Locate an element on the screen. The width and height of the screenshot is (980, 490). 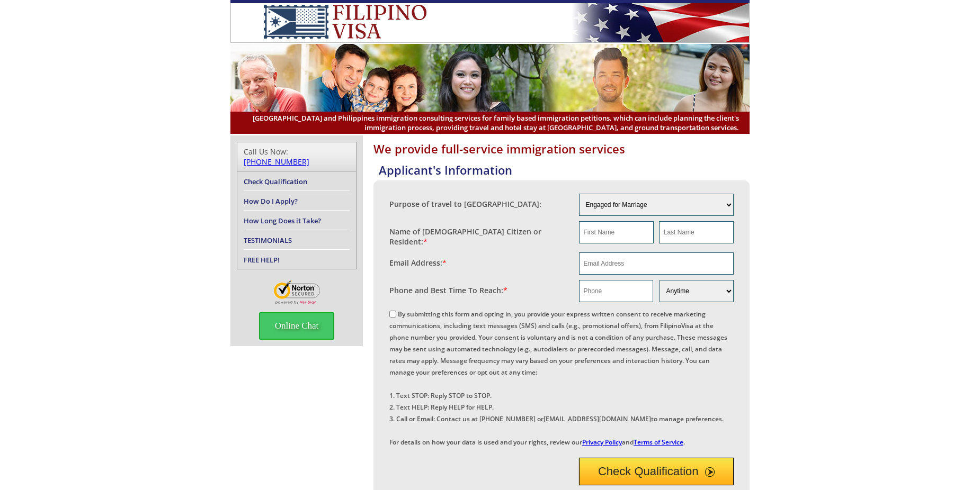
h1: We provide full-service immigration services is located at coordinates (561, 148).